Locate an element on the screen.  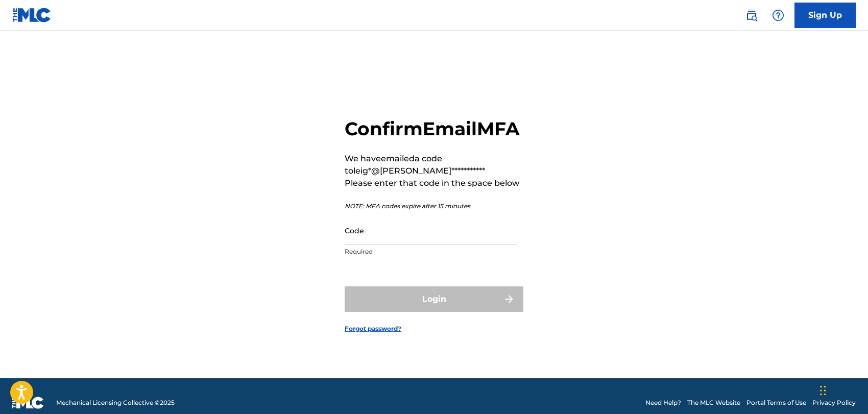
div: Drag is located at coordinates (824, 391).